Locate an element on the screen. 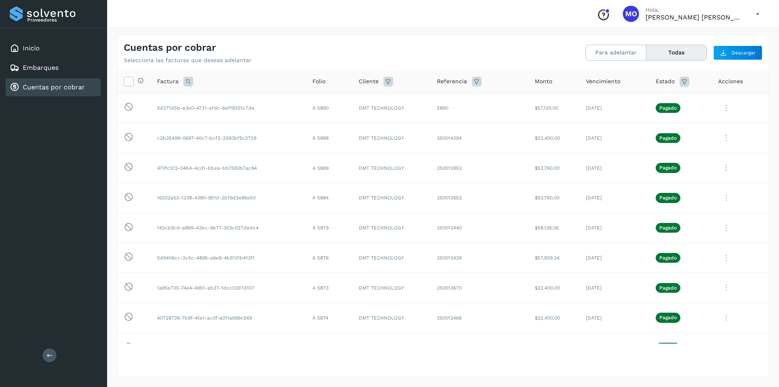  td: $58,136.06 is located at coordinates (554, 228).